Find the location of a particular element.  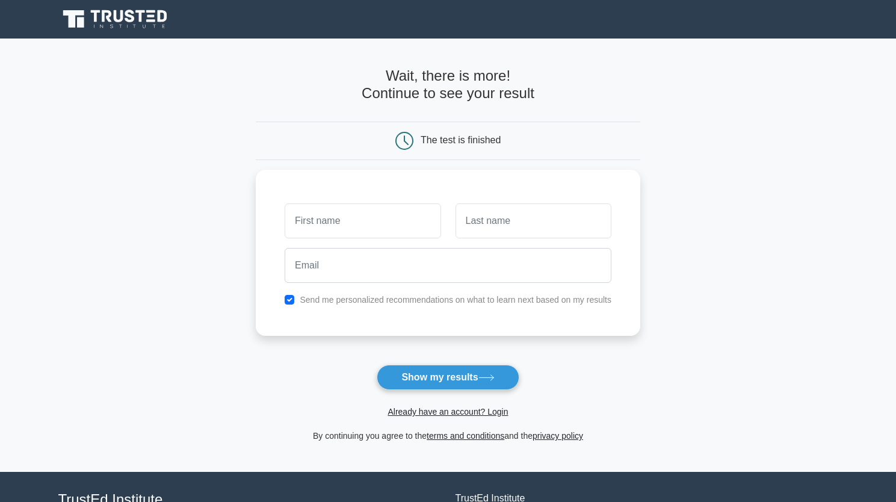

label: Send me personalized recommendations on what to learn next based on my results is located at coordinates (455, 300).